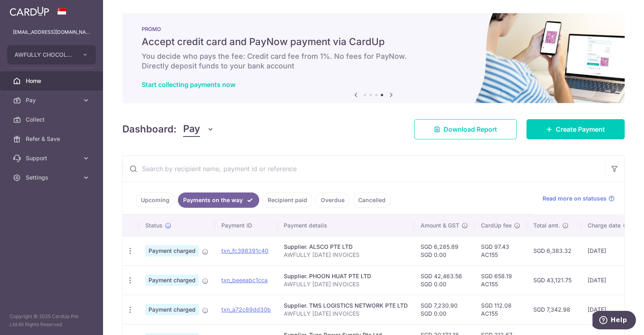 The image size is (644, 335). Describe the element at coordinates (288, 200) in the screenshot. I see `a: Recipient paid` at that location.